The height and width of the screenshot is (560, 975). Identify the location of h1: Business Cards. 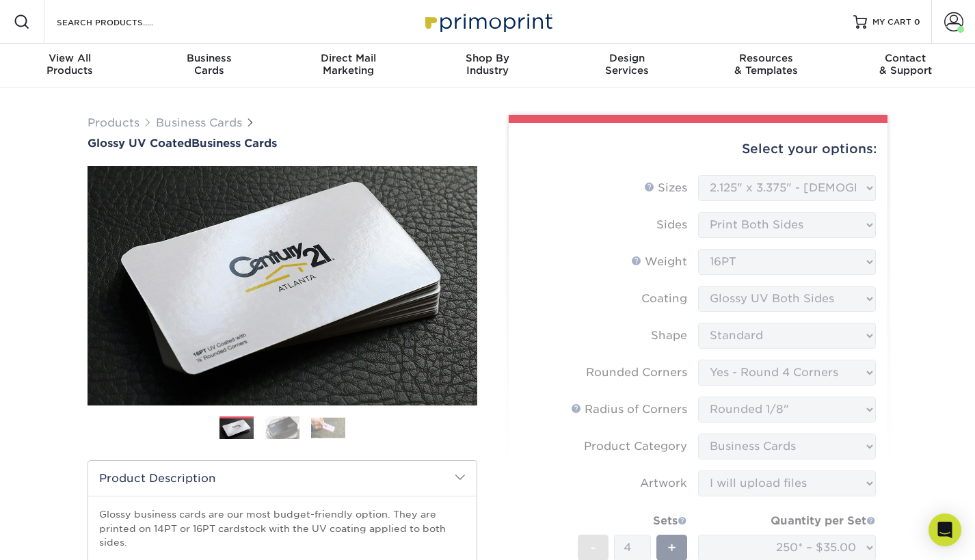
(282, 143).